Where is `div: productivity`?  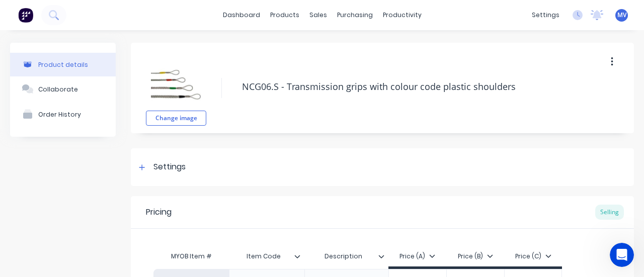 div: productivity is located at coordinates (402, 15).